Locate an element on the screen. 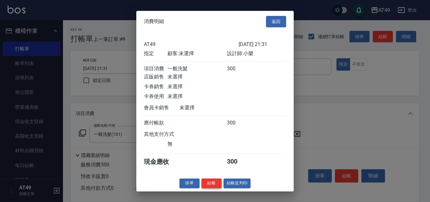 The image size is (430, 202). div: 項目消費 is located at coordinates (156, 69).